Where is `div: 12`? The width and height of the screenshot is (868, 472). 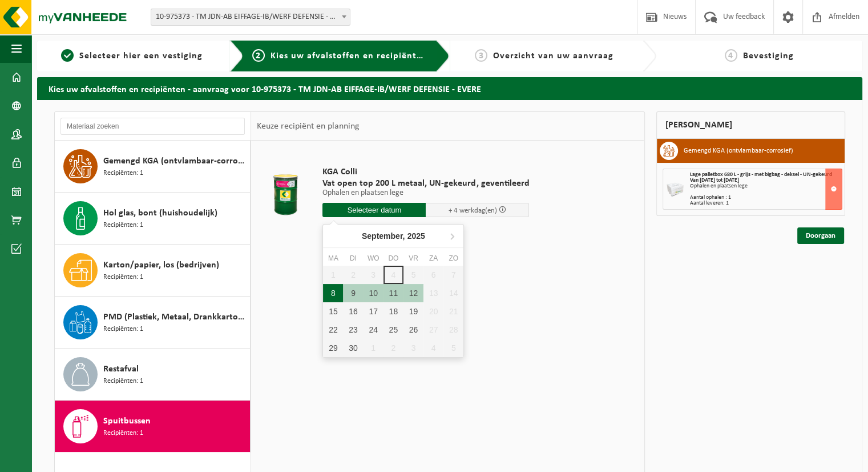 div: 12 is located at coordinates (413, 293).